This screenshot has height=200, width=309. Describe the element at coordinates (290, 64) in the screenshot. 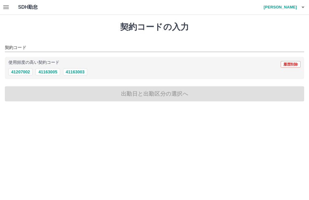

I see `button: 履歴削除` at that location.